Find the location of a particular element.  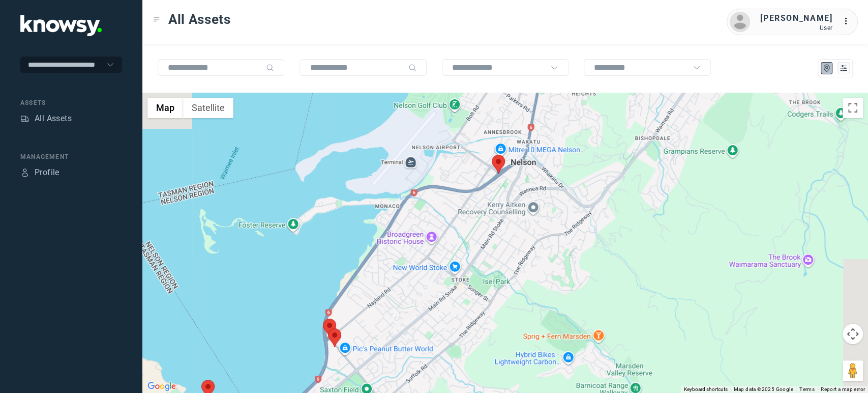

img: Google is located at coordinates (162, 387).